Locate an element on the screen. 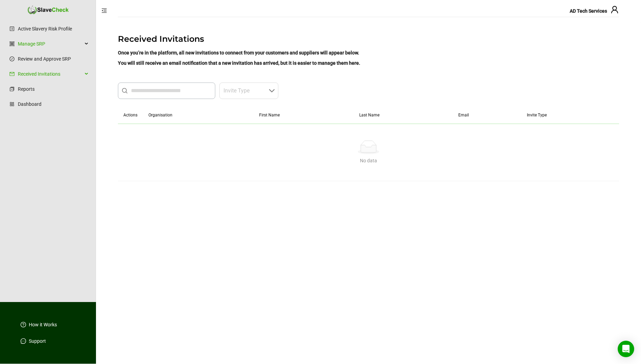 This screenshot has width=641, height=364. span: AD Tech Services is located at coordinates (588, 11).